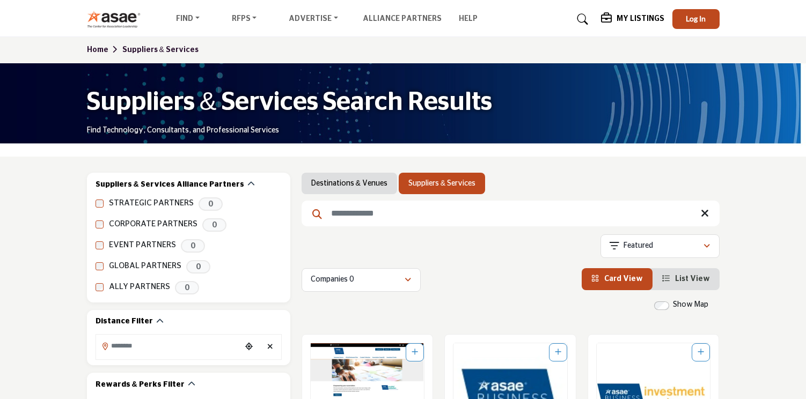 This screenshot has width=806, height=399. Describe the element at coordinates (332, 280) in the screenshot. I see `p: Companies 0` at that location.